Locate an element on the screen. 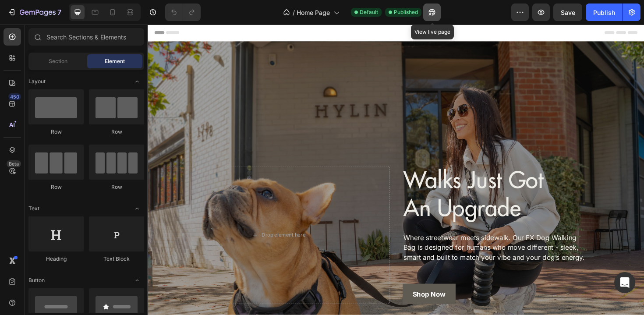 The image size is (644, 315). button: Publish is located at coordinates (604, 12).